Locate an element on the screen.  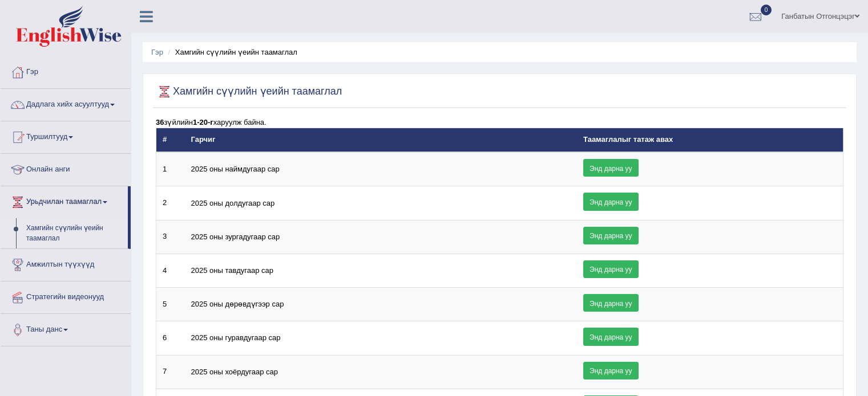
font: 3 is located at coordinates (164, 237).